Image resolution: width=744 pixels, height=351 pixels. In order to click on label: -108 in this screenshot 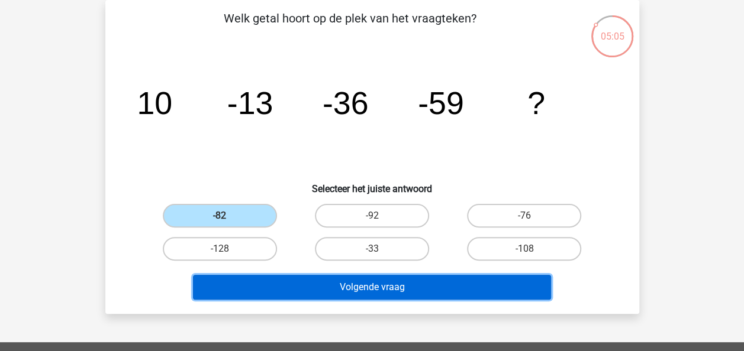, I will do `click(524, 249)`.